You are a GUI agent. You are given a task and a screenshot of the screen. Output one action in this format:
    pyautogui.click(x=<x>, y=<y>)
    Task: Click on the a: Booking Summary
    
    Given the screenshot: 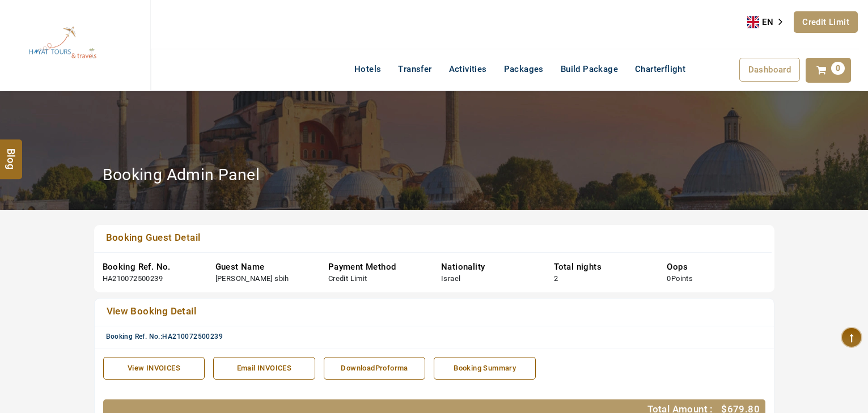 What is the action you would take?
    pyautogui.click(x=485, y=369)
    